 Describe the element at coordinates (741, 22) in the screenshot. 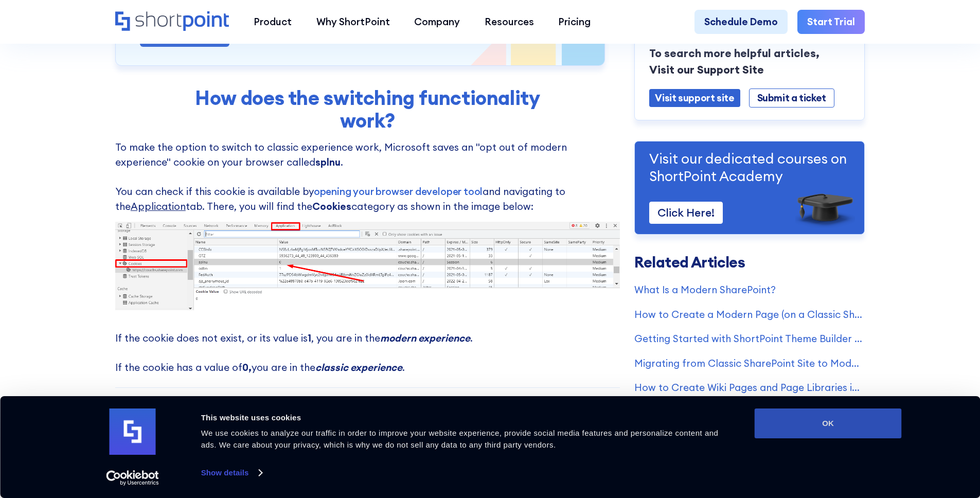

I see `a: Schedule Demo` at that location.